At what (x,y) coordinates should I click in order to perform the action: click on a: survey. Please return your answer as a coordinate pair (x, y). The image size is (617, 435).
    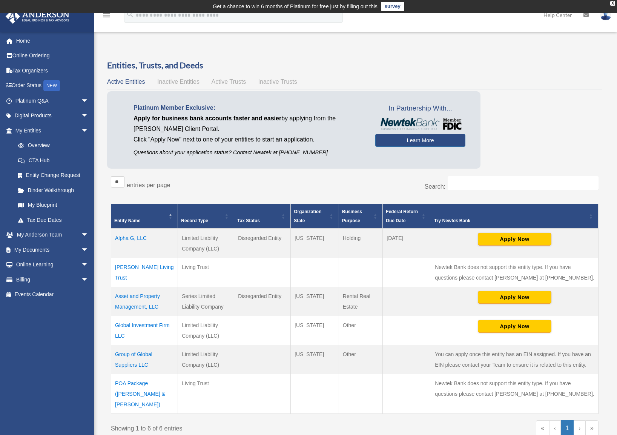
    Looking at the image, I should click on (393, 6).